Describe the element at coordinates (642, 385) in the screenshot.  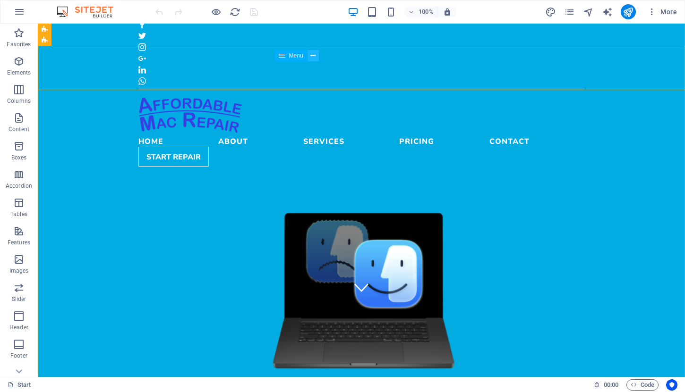
I see `span: Code` at that location.